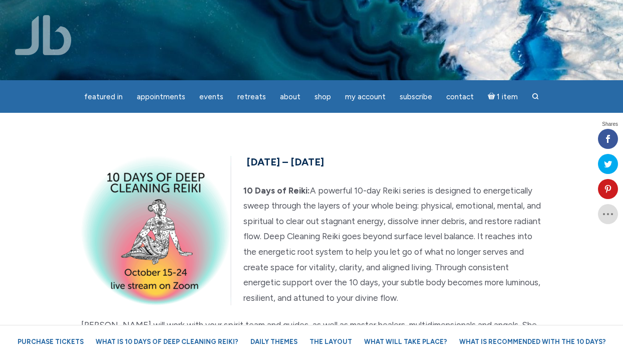 Image resolution: width=623 pixels, height=358 pixels. Describe the element at coordinates (251, 97) in the screenshot. I see `span: Retreats` at that location.